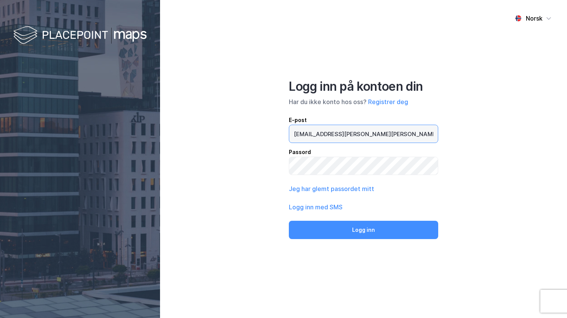 This screenshot has height=318, width=567. Describe the element at coordinates (332, 189) in the screenshot. I see `button: Jeg har glemt passordet mitt` at that location.